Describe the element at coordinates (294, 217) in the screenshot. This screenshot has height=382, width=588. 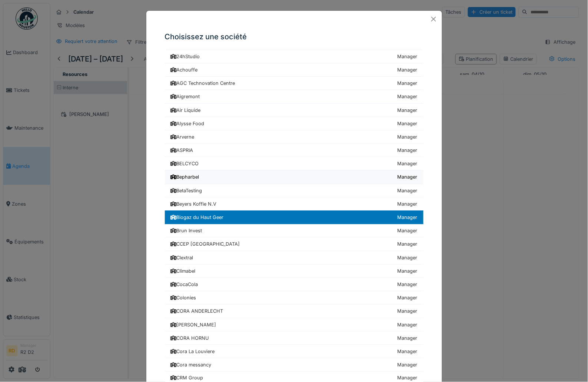
I see `a: Biogaz du Haut Geer Manager` at that location.